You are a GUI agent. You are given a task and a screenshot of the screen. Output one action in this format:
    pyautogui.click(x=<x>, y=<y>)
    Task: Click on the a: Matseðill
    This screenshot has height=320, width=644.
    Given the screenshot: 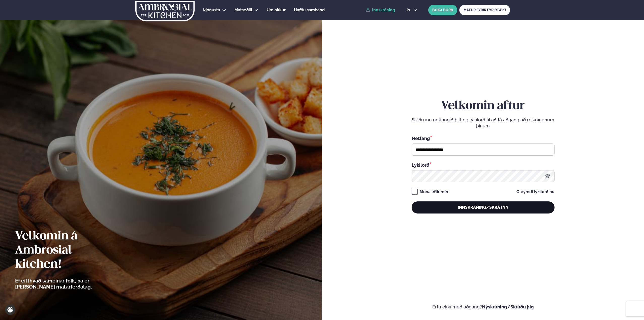 What is the action you would take?
    pyautogui.click(x=243, y=10)
    